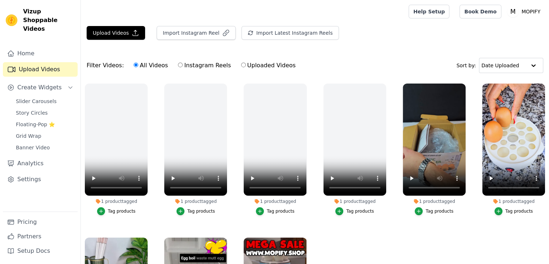 Image resolution: width=549 pixels, height=264 pixels. Describe the element at coordinates (32, 113) in the screenshot. I see `span: Story Circles` at that location.